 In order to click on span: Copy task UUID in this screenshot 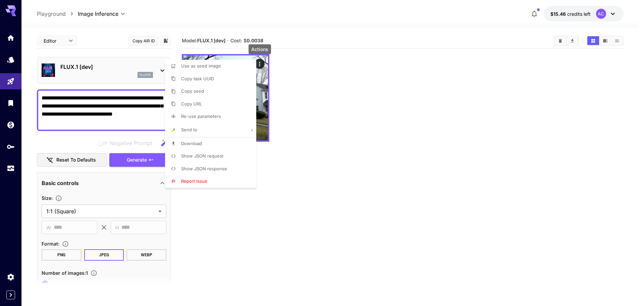, I will do `click(198, 79)`.